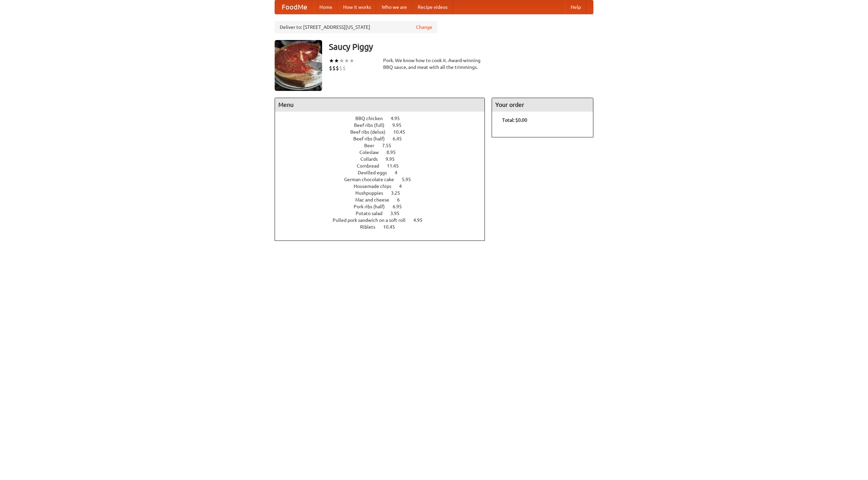 This screenshot has height=480, width=868. Describe the element at coordinates (384, 118) in the screenshot. I see `a: BBQ chicken 4.95` at that location.